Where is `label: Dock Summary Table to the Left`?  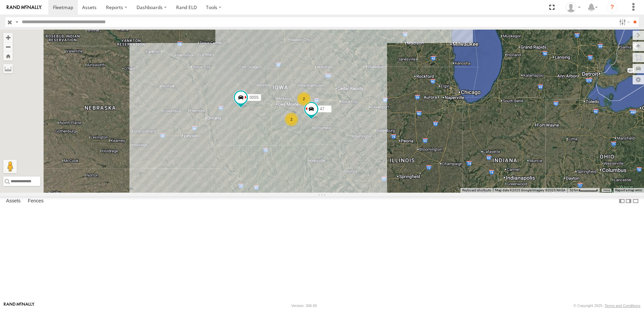
label: Dock Summary Table to the Left is located at coordinates (622, 201).